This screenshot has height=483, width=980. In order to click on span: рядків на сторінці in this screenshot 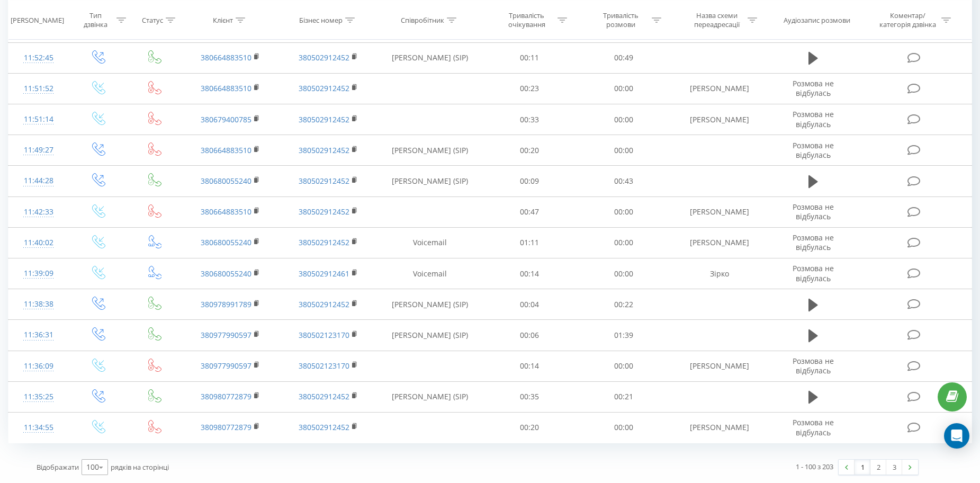, I will do `click(140, 467)`.